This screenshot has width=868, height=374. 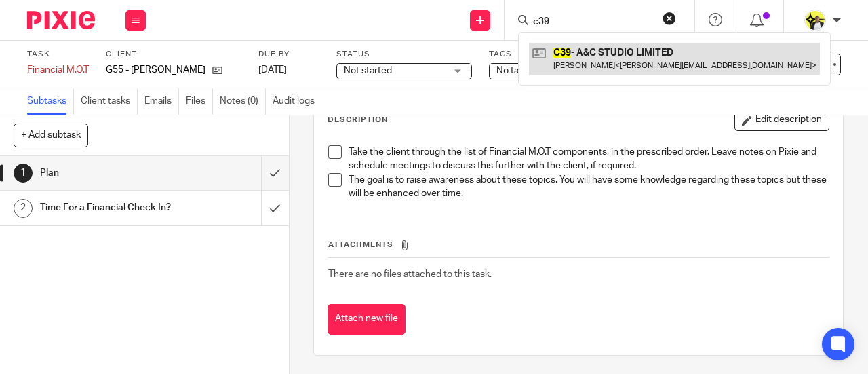 I want to click on button: Clear, so click(x=670, y=18).